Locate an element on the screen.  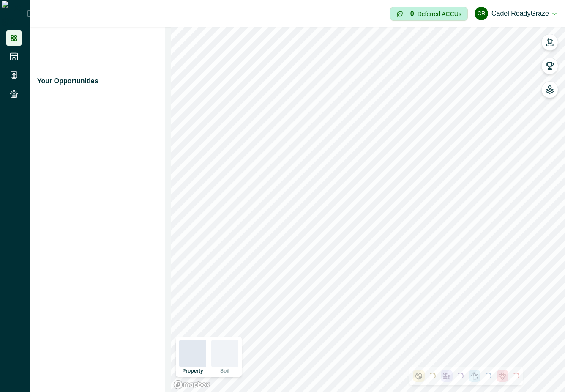
p: Your Opportunities is located at coordinates (68, 81).